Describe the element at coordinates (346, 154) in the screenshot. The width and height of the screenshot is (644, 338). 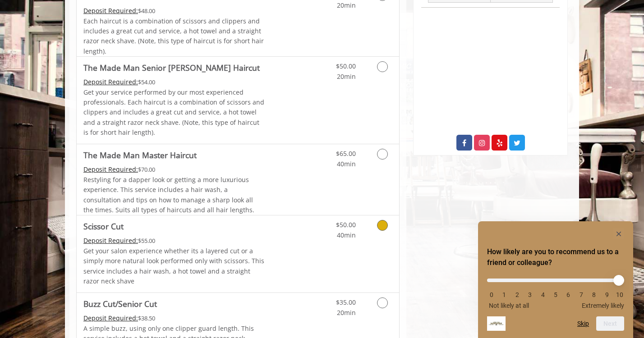
I see `span: $65.00` at that location.